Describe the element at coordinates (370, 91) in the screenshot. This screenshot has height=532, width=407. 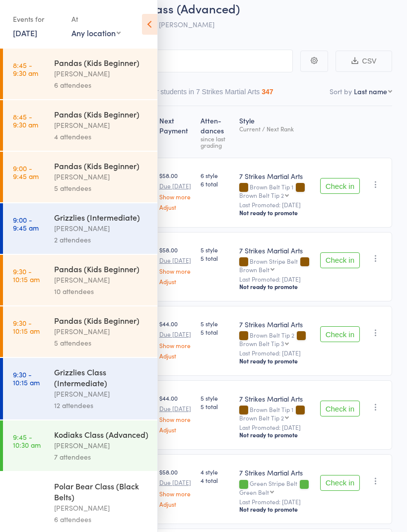
I see `div: Last name` at that location.